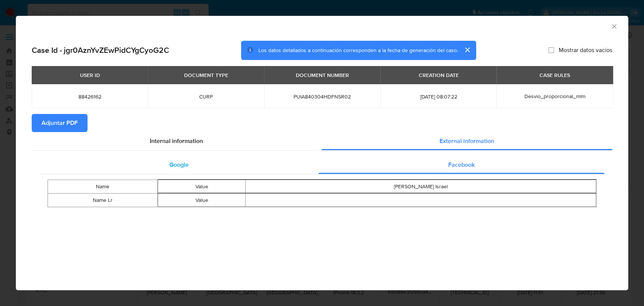 Image resolution: width=644 pixels, height=306 pixels. I want to click on span: Los datos detallados a continuación corresponden a la fecha de generación del caso., so click(358, 50).